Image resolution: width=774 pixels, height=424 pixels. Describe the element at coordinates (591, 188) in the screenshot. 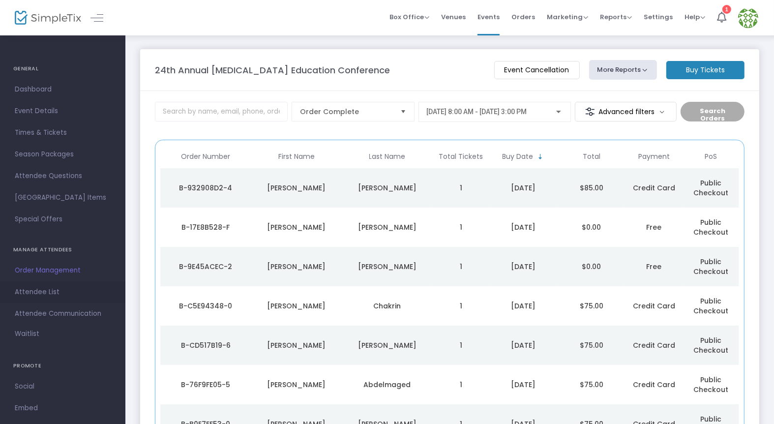

I see `td: $85.00` at that location.